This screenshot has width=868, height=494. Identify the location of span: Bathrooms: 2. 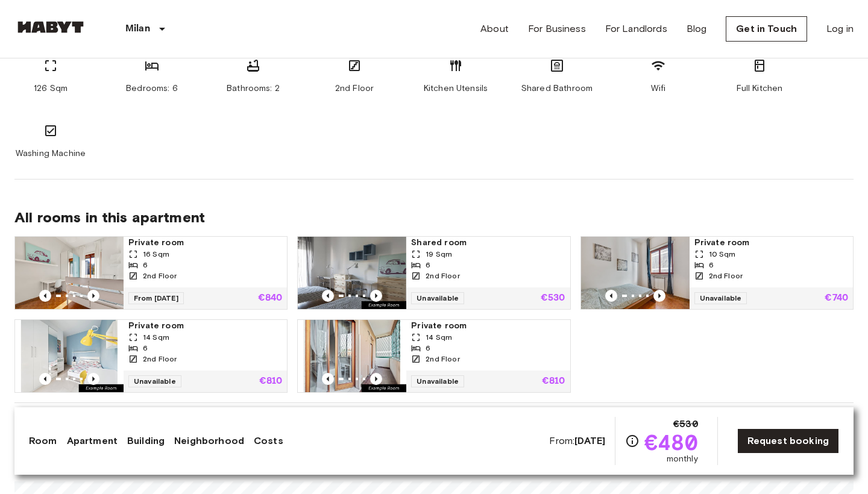
(253, 89).